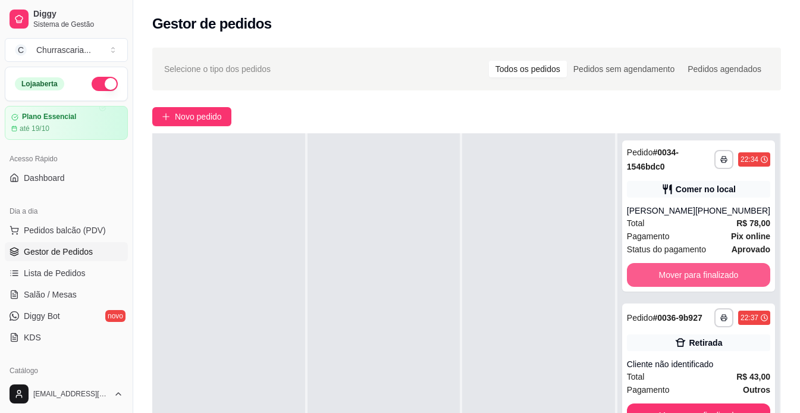 The width and height of the screenshot is (800, 413). Describe the element at coordinates (749, 159) in the screenshot. I see `div: 22:34` at that location.